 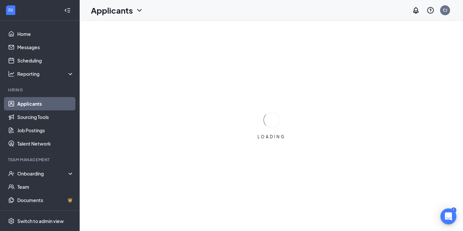 What do you see at coordinates (45, 130) in the screenshot?
I see `a: Job Postings` at bounding box center [45, 130].